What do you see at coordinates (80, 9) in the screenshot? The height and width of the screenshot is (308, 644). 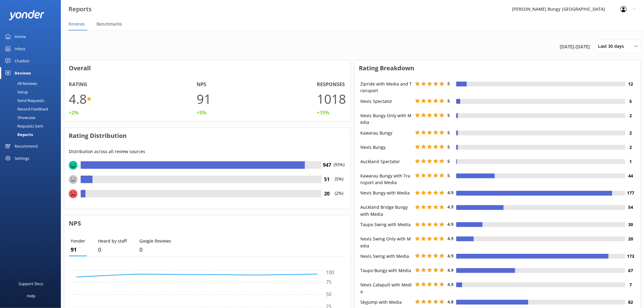 I see `h3: Reports` at bounding box center [80, 9].